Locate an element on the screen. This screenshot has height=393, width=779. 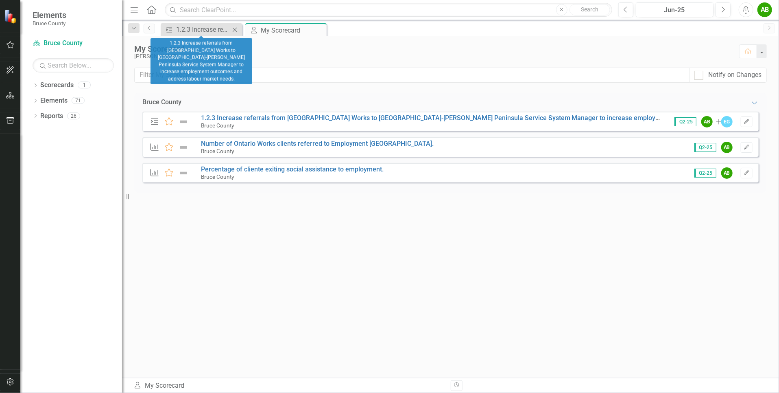
button: AB is located at coordinates (765, 10).